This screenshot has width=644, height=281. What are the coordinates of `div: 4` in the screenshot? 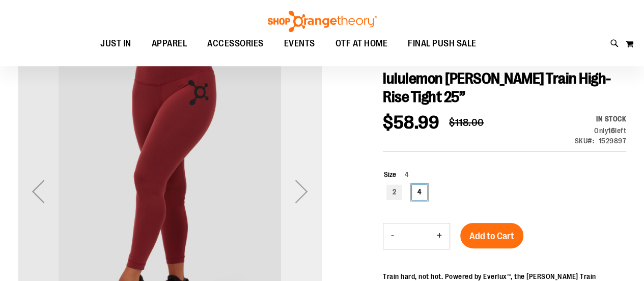 It's located at (419, 192).